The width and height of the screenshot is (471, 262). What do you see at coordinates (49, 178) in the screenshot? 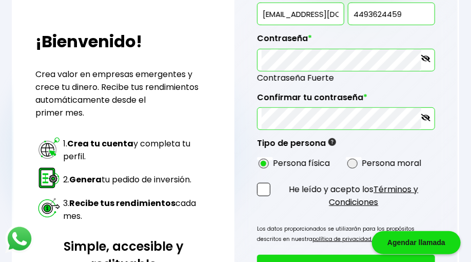
I see `img: paso 2` at bounding box center [49, 178].